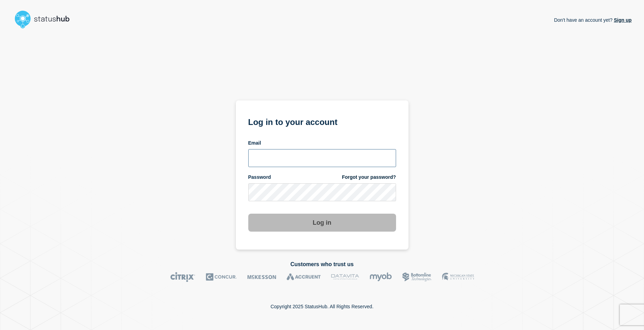 This screenshot has width=644, height=330. I want to click on p: Don't have an account yet?, so click(592, 20).